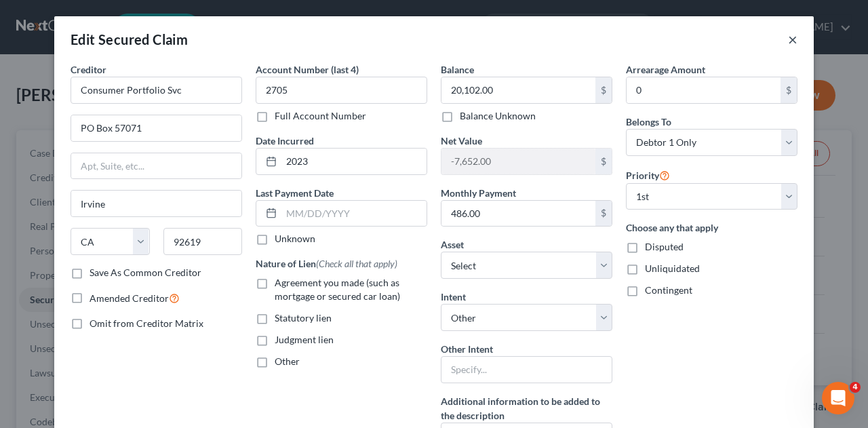 This screenshot has width=868, height=428. Describe the element at coordinates (711, 227) in the screenshot. I see `label: Choose any that apply` at that location.